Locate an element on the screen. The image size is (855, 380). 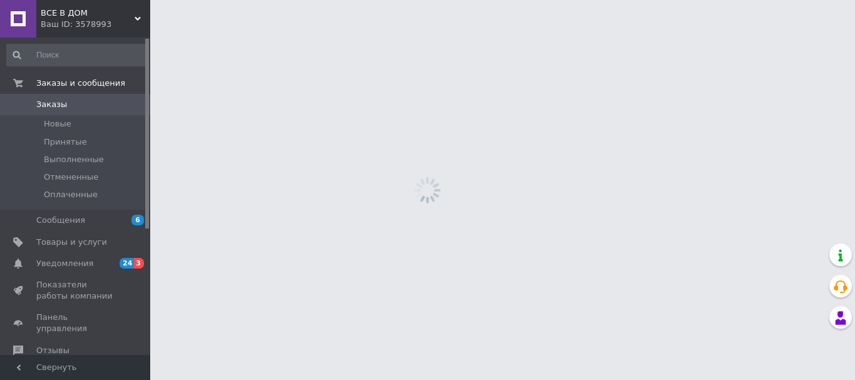
span: 3 is located at coordinates (139, 263).